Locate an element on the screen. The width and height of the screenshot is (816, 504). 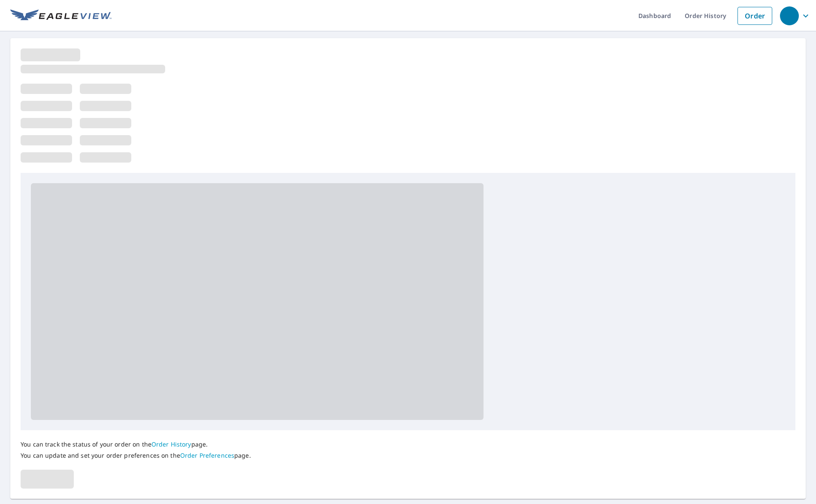
img: EV Logo is located at coordinates (61, 16).